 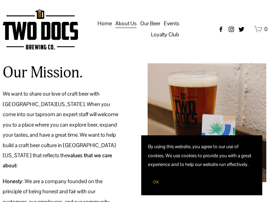 I want to click on img: Two Docs Brewing Co., so click(x=40, y=29).